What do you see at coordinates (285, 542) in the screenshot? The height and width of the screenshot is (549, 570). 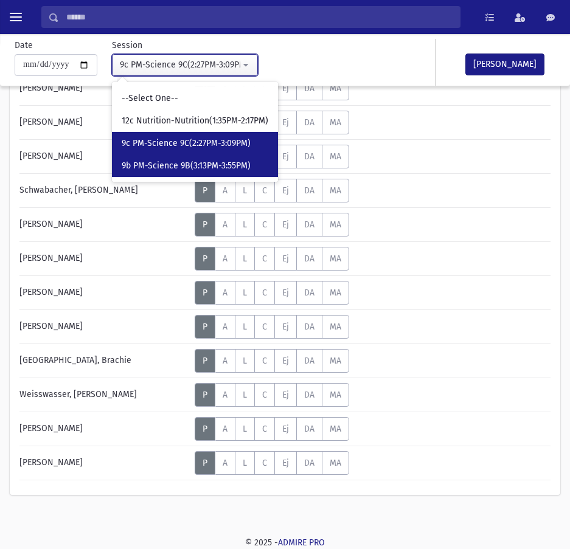 I see `div: © 2025 -` at bounding box center [285, 542].